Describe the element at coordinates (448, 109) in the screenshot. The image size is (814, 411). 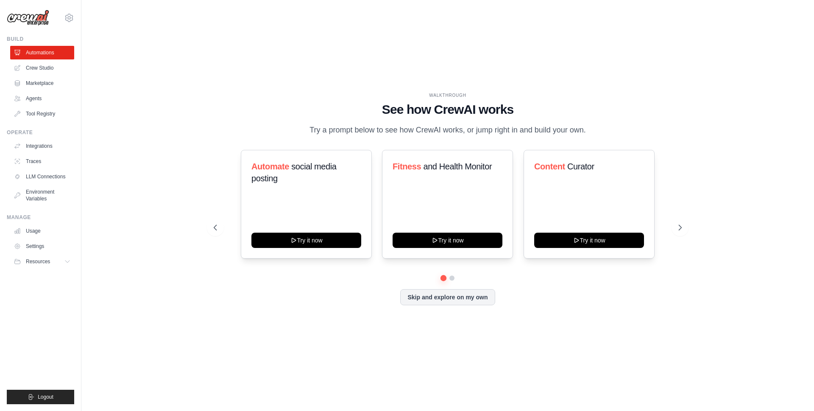
I see `h1: See how CrewAI works` at that location.